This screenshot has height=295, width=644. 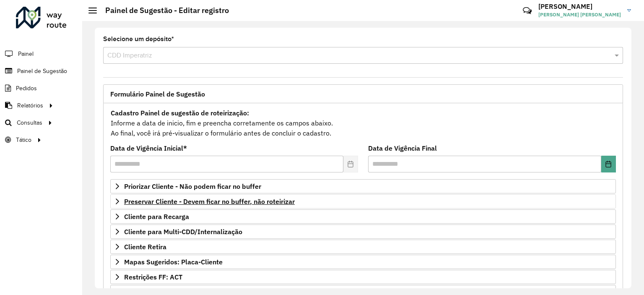 I want to click on a: Cliente para Recarga, so click(x=363, y=217).